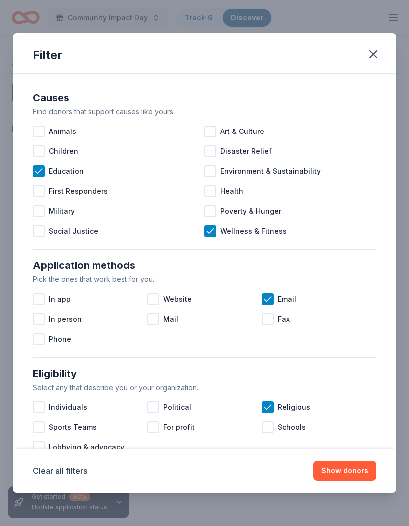  I want to click on span: Social Justice, so click(73, 231).